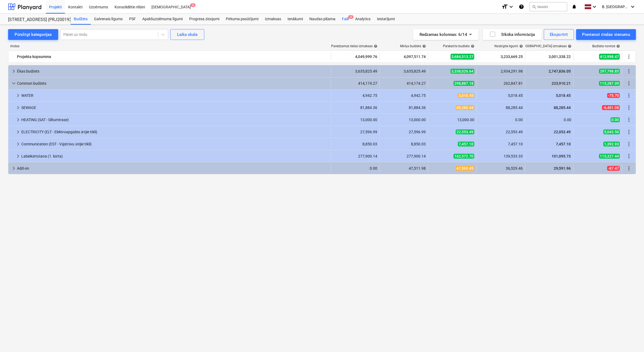  Describe the element at coordinates (559, 35) in the screenshot. I see `button: Eksportēt` at that location.